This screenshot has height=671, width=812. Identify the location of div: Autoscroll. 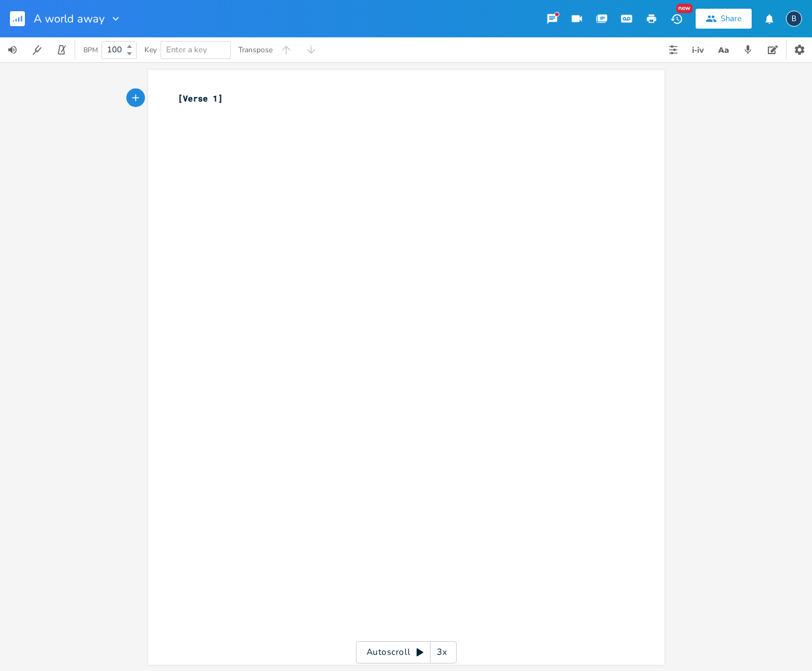
(406, 652).